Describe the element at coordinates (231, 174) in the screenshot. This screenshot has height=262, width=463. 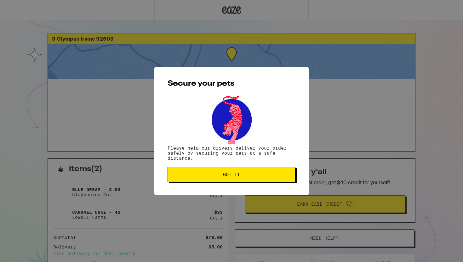
I see `button: Got it` at that location.